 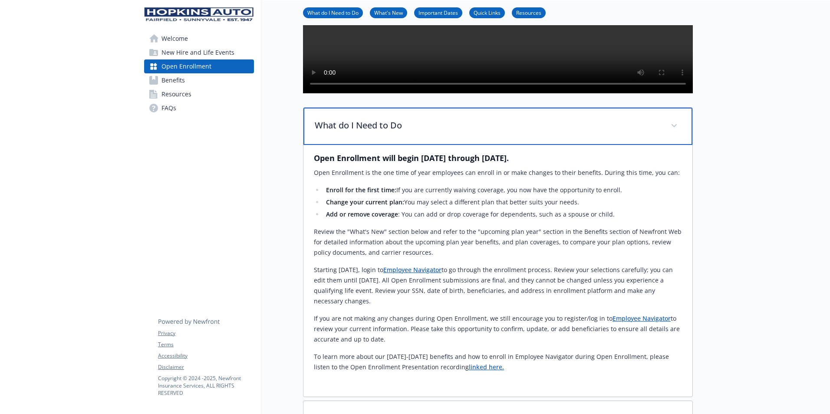 What do you see at coordinates (199, 39) in the screenshot?
I see `a: Welcome` at bounding box center [199, 39].